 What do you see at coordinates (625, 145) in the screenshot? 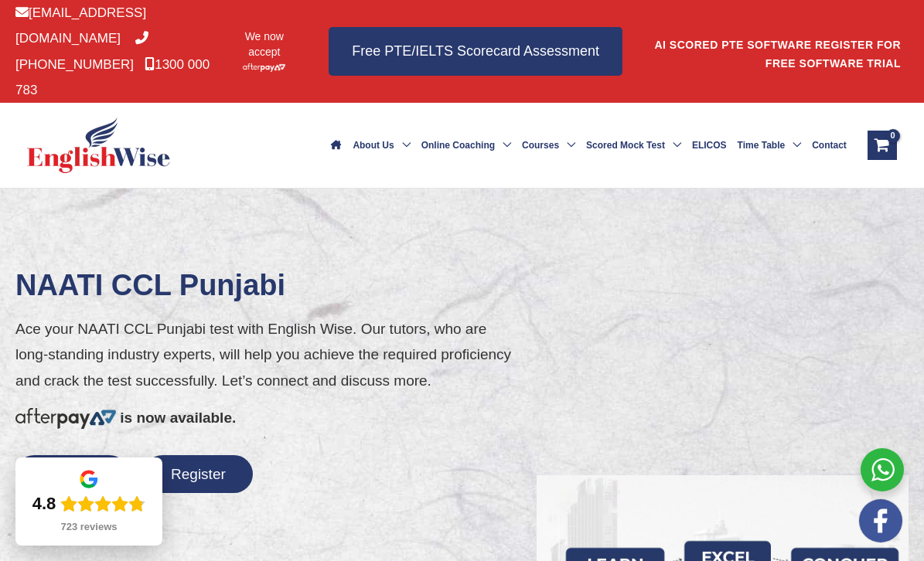
I see `span: Scored Mock Test` at bounding box center [625, 145].